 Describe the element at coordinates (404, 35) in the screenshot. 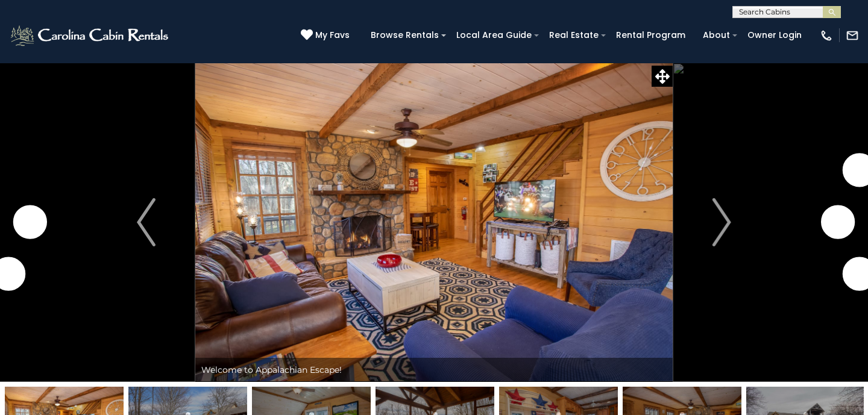

I see `a: Browse Rentals` at that location.